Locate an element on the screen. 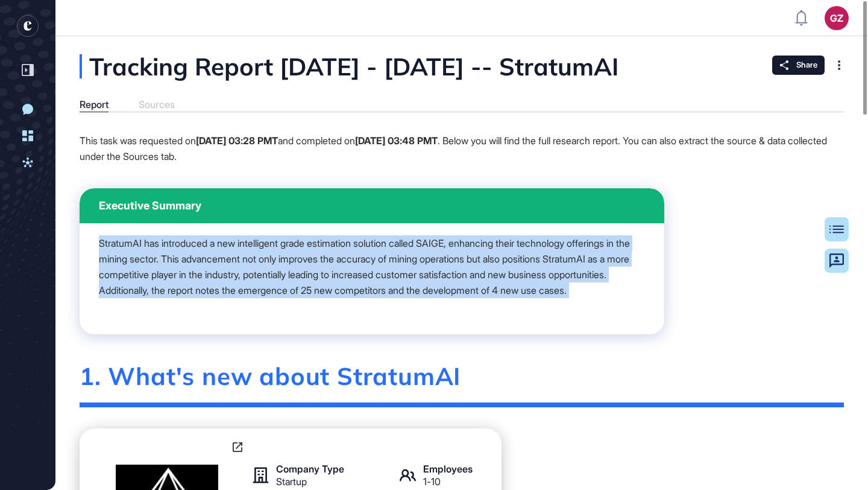 The height and width of the screenshot is (490, 868). div: entrapeer-logo is located at coordinates (28, 26).